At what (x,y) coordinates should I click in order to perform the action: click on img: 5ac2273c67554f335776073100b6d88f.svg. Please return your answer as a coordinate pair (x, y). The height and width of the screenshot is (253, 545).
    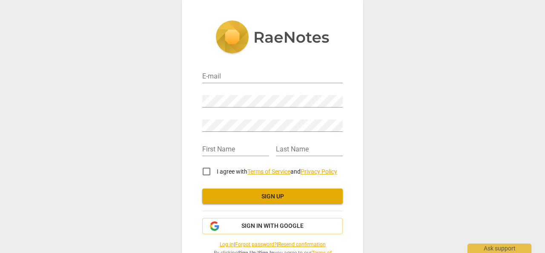
    Looking at the image, I should click on (273, 38).